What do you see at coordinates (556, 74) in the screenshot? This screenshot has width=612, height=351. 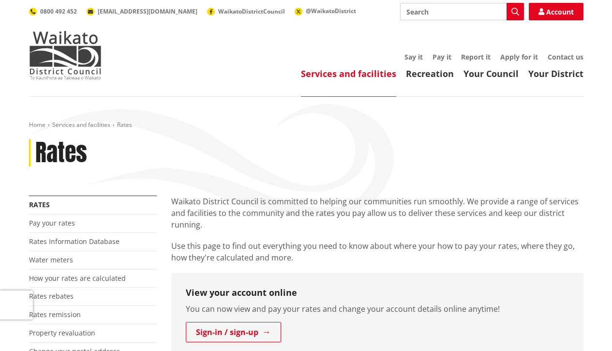 I see `a: Your District` at bounding box center [556, 74].